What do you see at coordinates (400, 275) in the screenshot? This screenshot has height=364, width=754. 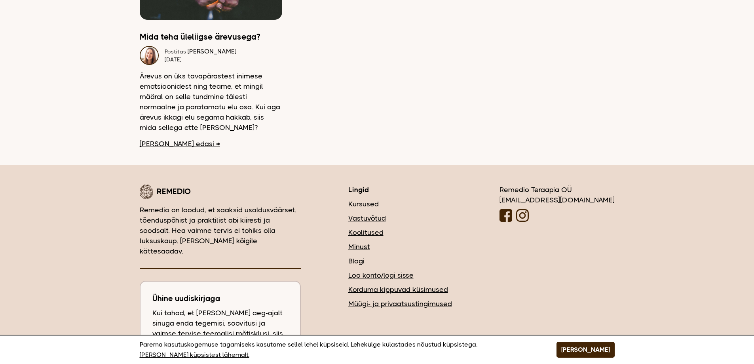 I see `a: Loo konto/logi sisse` at bounding box center [400, 275].